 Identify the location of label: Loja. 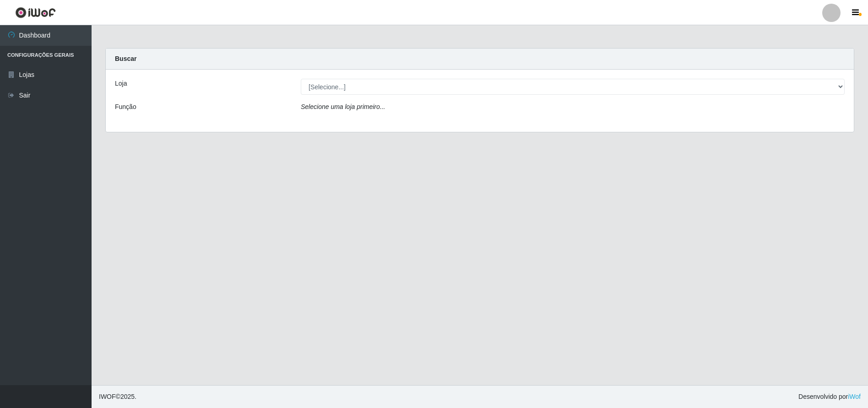
(121, 83).